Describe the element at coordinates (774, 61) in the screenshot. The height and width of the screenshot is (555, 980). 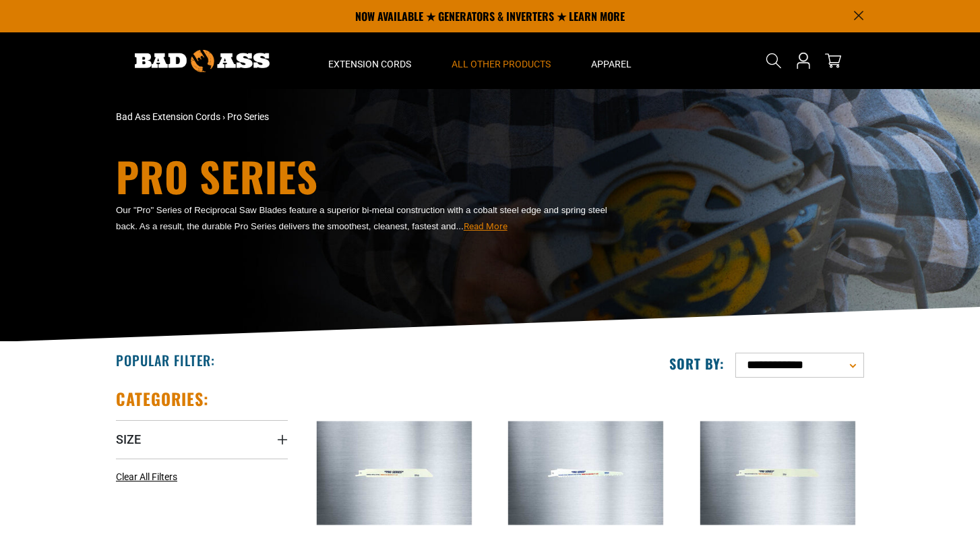
I see `summary: Search` at that location.